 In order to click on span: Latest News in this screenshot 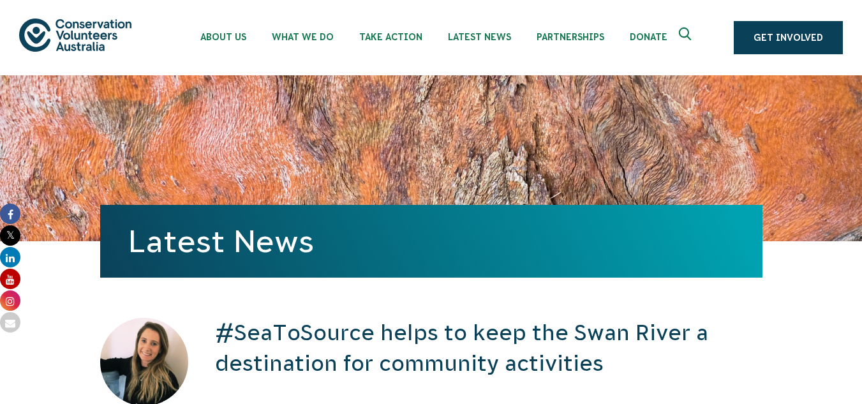, I will do `click(479, 37)`.